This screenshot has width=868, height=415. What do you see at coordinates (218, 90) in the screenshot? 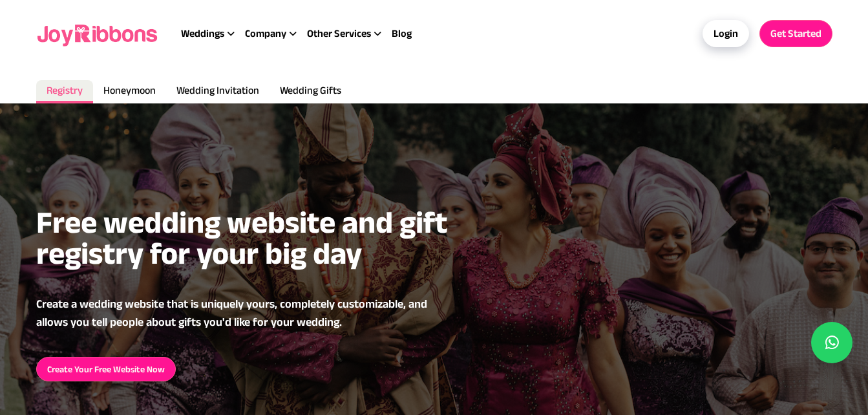
I see `span: Wedding Invitation` at bounding box center [218, 90].